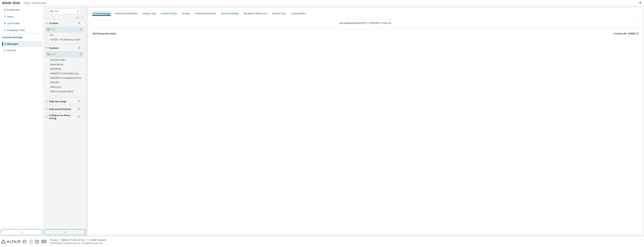 The height and width of the screenshot is (247, 644). Describe the element at coordinates (10, 17) in the screenshot. I see `div: Users` at that location.